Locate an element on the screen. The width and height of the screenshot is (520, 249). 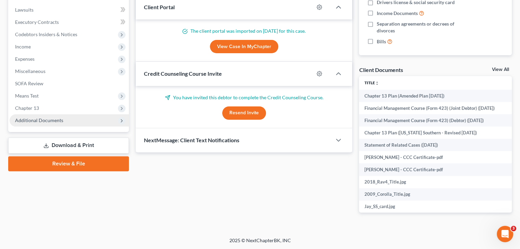
span: Credit Counseling Course Invite is located at coordinates (183, 73).